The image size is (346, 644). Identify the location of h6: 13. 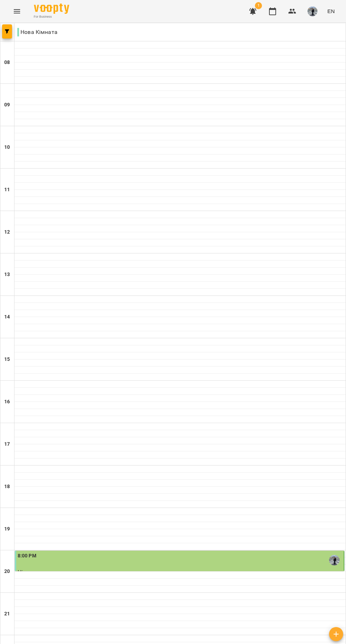
(7, 275).